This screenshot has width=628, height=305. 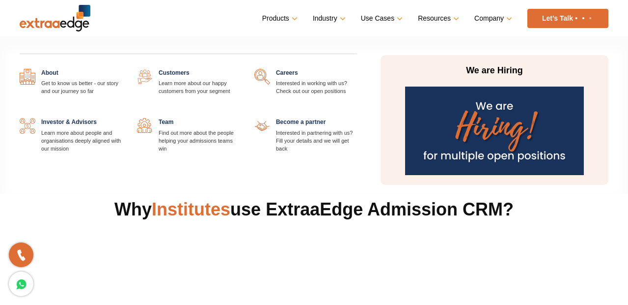 What do you see at coordinates (381, 18) in the screenshot?
I see `a: Use Cases` at bounding box center [381, 18].